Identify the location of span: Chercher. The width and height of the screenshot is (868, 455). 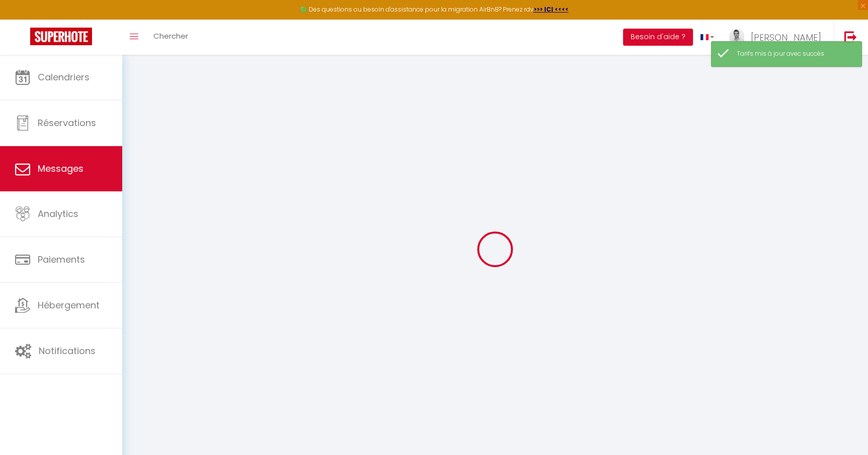
(170, 36).